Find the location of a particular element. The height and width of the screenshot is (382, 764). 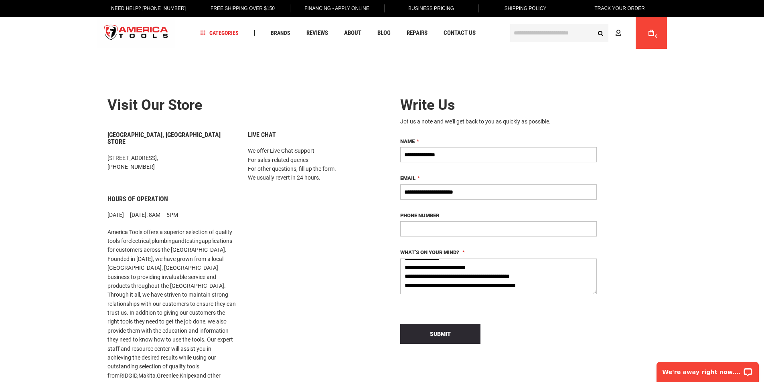

span: Write Us is located at coordinates (427, 105).